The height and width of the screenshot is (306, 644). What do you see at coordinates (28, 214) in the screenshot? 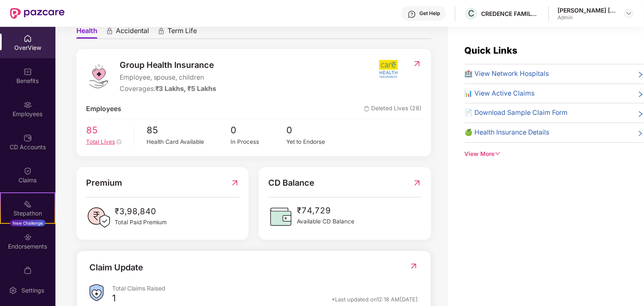
I see `div: Stepathon` at bounding box center [28, 214].